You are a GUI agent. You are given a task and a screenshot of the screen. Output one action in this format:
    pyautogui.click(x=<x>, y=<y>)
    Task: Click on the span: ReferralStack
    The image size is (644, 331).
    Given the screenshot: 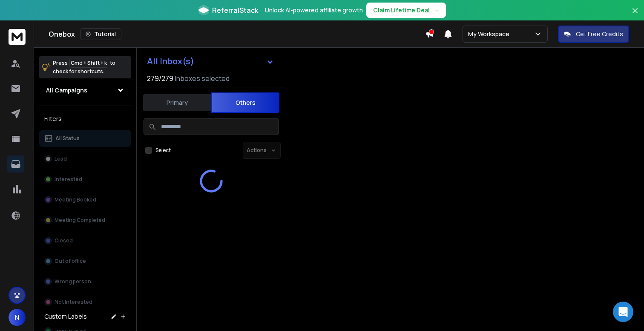 What is the action you would take?
    pyautogui.click(x=235, y=10)
    